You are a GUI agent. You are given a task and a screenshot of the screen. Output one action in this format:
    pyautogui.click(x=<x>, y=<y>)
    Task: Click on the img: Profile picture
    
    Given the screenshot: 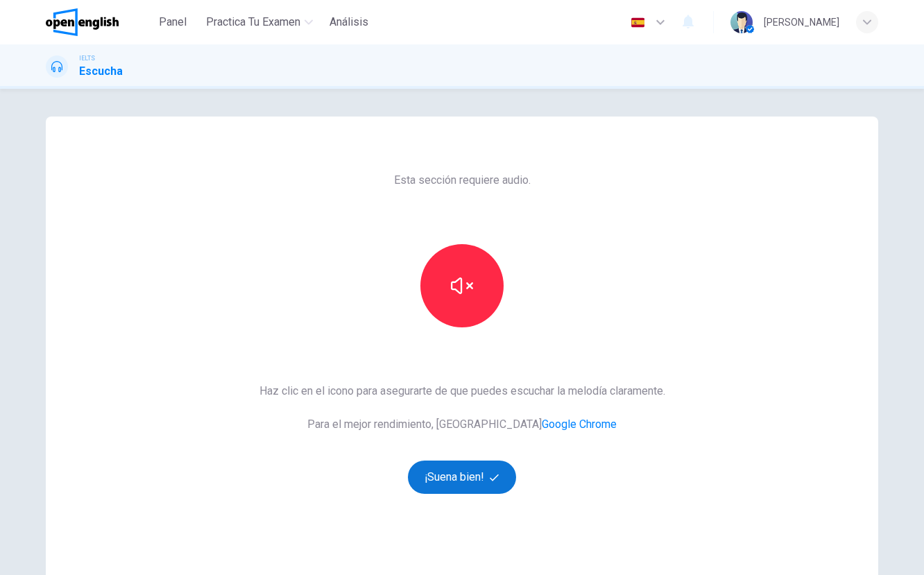 What is the action you would take?
    pyautogui.click(x=742, y=22)
    